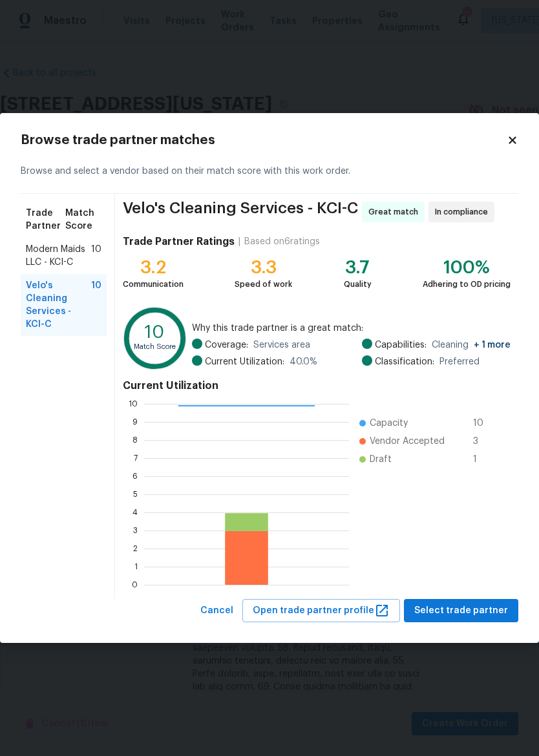  I want to click on span: Open trade partner profile, so click(321, 611).